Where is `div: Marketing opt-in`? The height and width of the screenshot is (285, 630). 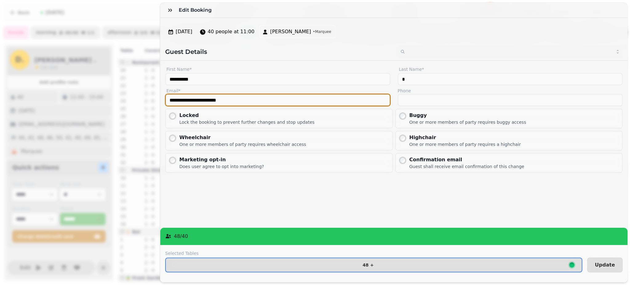 div: Marketing opt-in is located at coordinates (221, 160).